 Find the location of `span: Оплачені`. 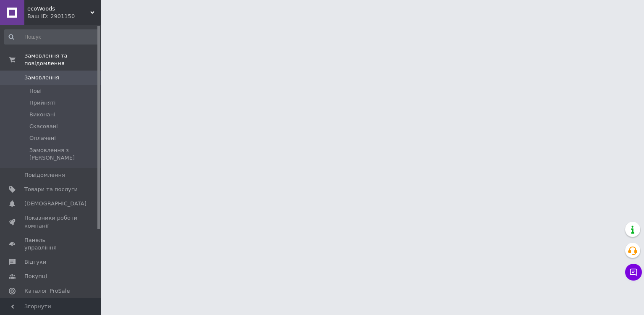

span: Оплачені is located at coordinates (42, 138).